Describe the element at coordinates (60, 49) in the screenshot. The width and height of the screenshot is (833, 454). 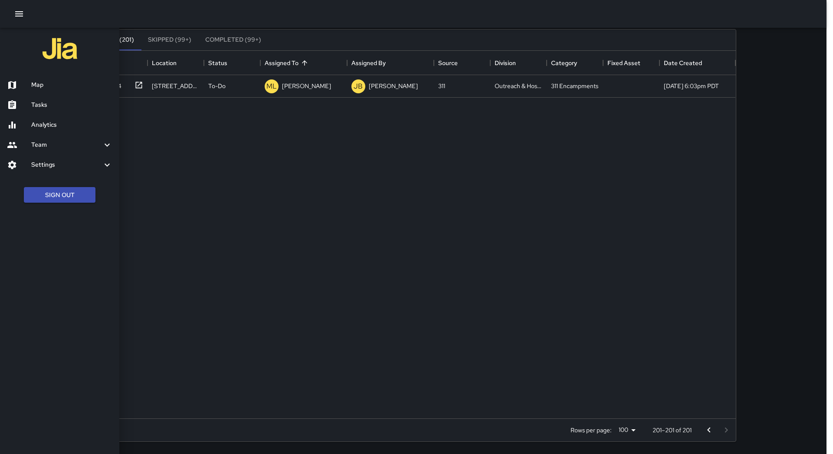
I see `img: jia-logo` at that location.